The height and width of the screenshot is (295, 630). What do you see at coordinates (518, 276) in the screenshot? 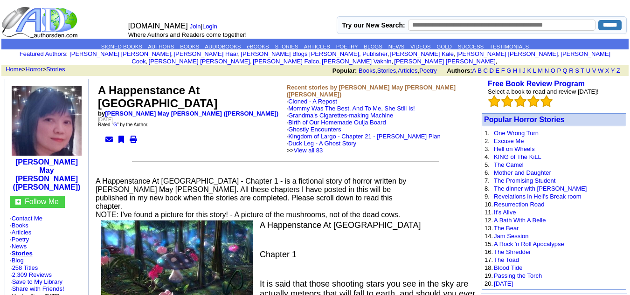
I see `a: Passing the Torch` at bounding box center [518, 276].